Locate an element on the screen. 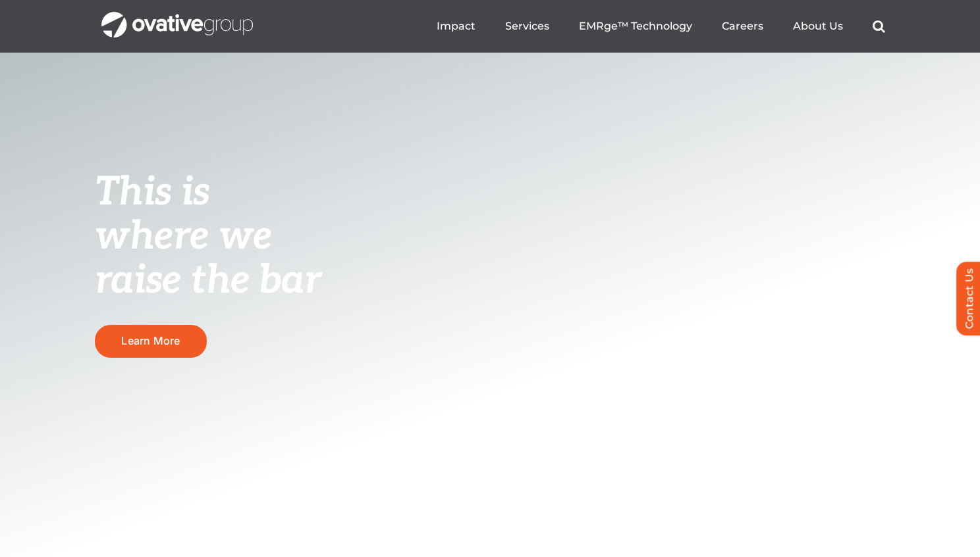 The width and height of the screenshot is (980, 557). a: Learn More is located at coordinates (151, 341).